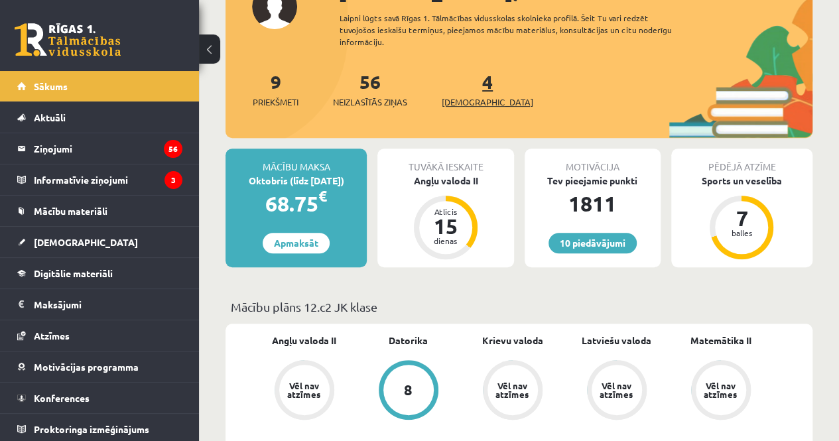  Describe the element at coordinates (408, 340) in the screenshot. I see `a: Datorika` at that location.